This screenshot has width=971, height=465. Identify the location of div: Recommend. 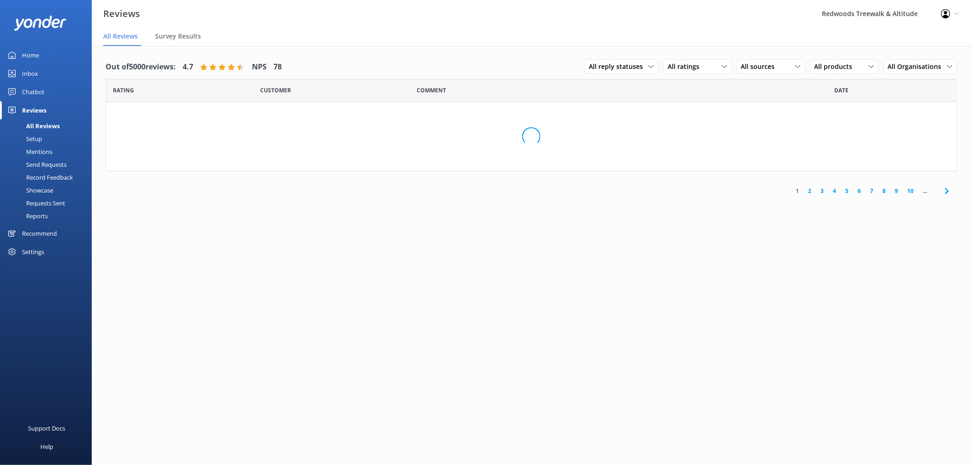
(39, 233).